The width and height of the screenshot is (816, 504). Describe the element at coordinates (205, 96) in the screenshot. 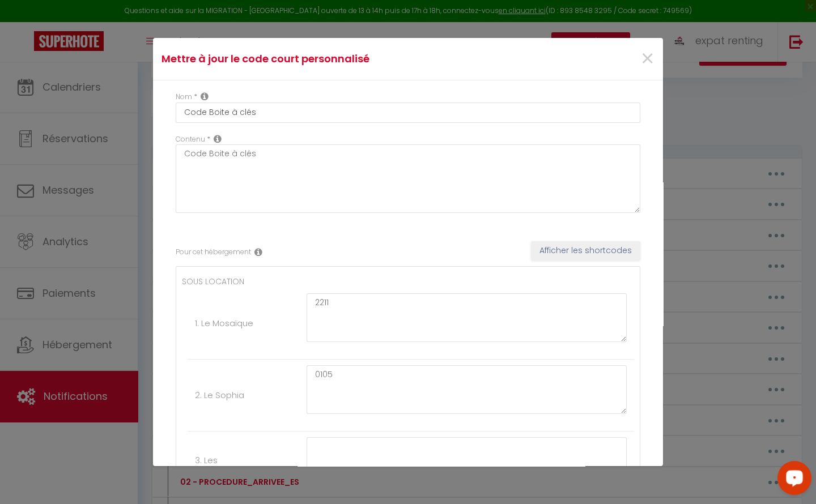

I see `i: Custom short code name` at that location.